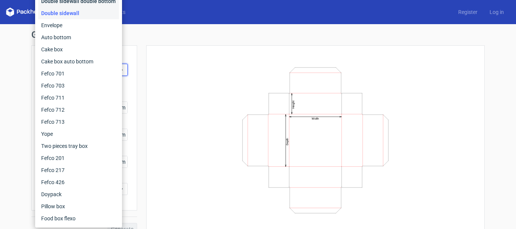  Describe the element at coordinates (79, 86) in the screenshot. I see `div: Fefco 703` at that location.